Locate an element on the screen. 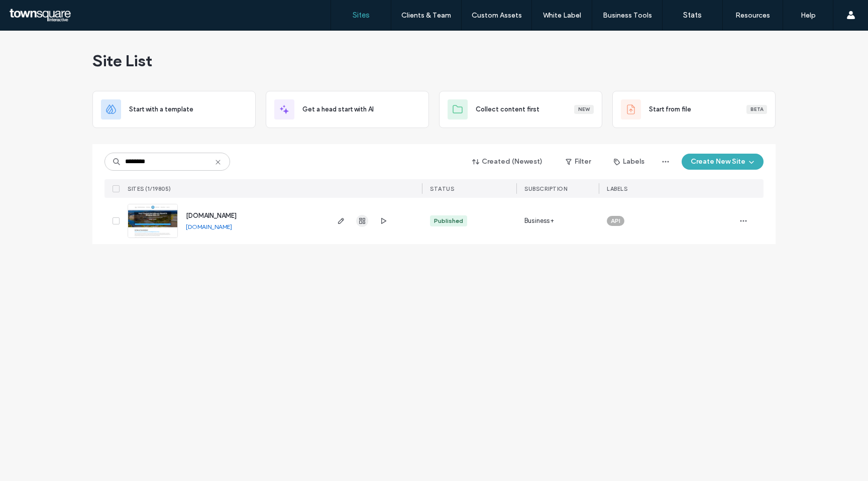 This screenshot has height=481, width=868. div: Get a head start with AI is located at coordinates (347, 110).